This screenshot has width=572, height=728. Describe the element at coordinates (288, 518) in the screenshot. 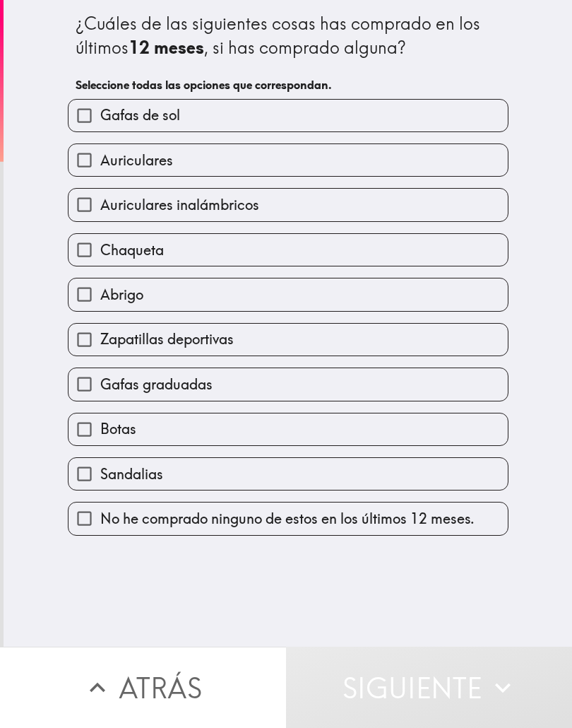

I see `button: No he comprado ninguno de estos en los últimos 12 meses.` at that location.